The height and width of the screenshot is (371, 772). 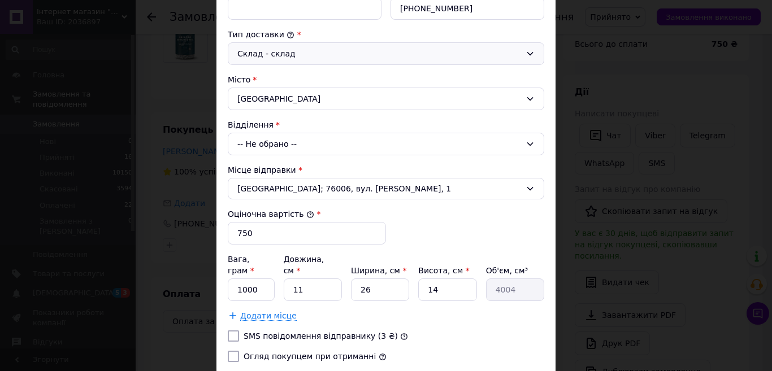 I want to click on span: Додати місце, so click(x=268, y=316).